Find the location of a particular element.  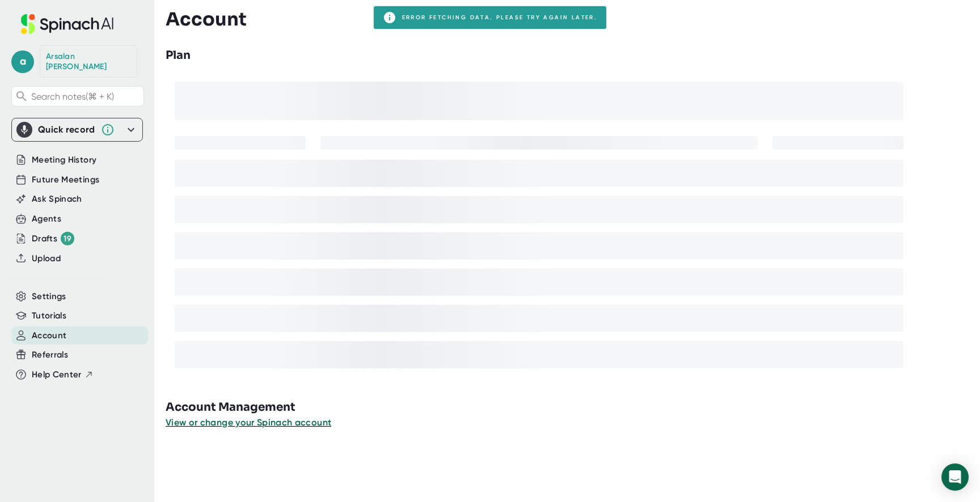

div: Drafts is located at coordinates (53, 239).